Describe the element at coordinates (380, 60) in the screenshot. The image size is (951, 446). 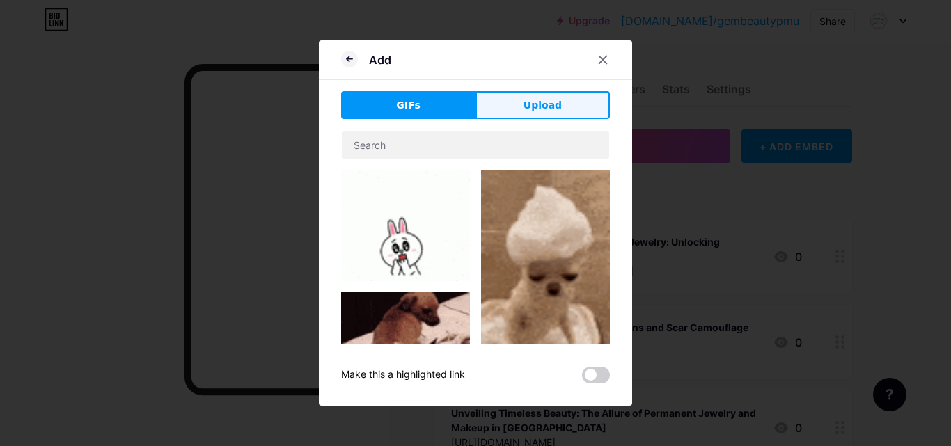
I see `div: Add` at that location.